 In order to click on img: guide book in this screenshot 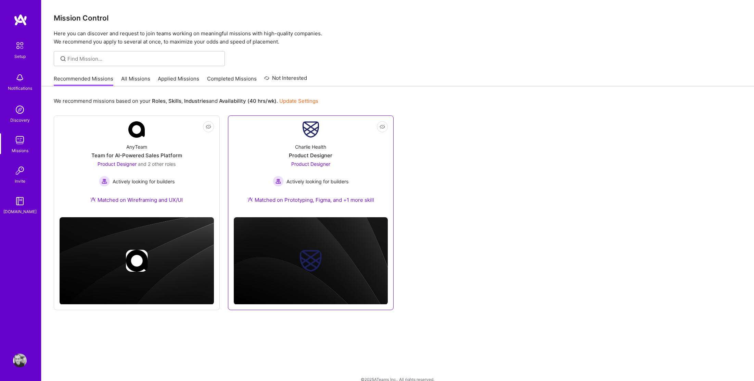, I will do `click(20, 201)`.